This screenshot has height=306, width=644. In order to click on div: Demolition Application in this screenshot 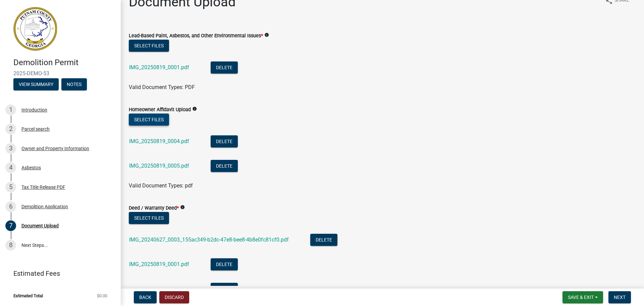, I will do `click(45, 206)`.